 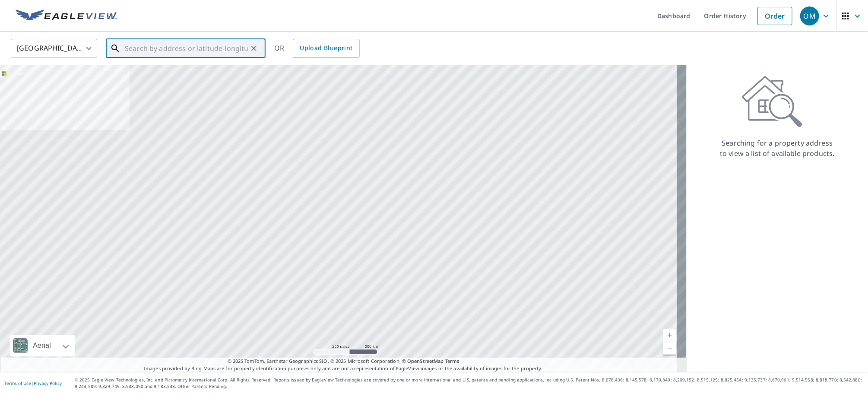 What do you see at coordinates (778, 148) in the screenshot?
I see `p: Searching for a property address to view a list of available products.` at bounding box center [778, 148].